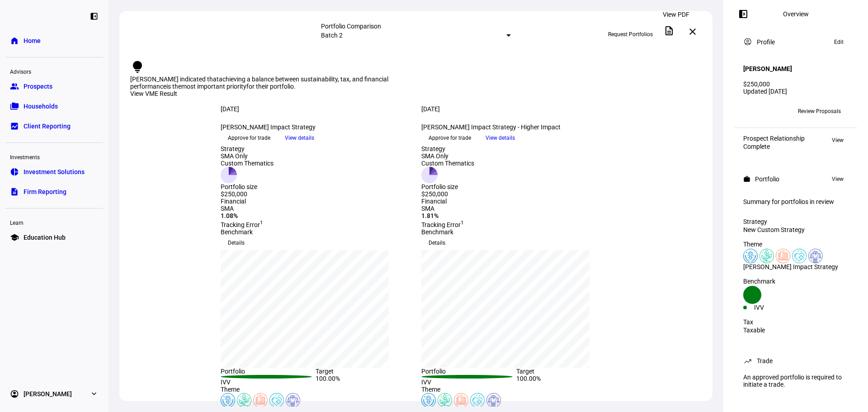 The image size is (868, 412). Describe the element at coordinates (838, 42) in the screenshot. I see `button: Edit` at that location.